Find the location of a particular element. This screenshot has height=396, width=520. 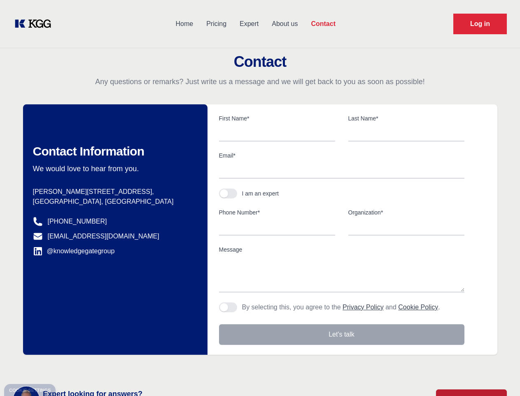

a: Expert is located at coordinates (249, 24).